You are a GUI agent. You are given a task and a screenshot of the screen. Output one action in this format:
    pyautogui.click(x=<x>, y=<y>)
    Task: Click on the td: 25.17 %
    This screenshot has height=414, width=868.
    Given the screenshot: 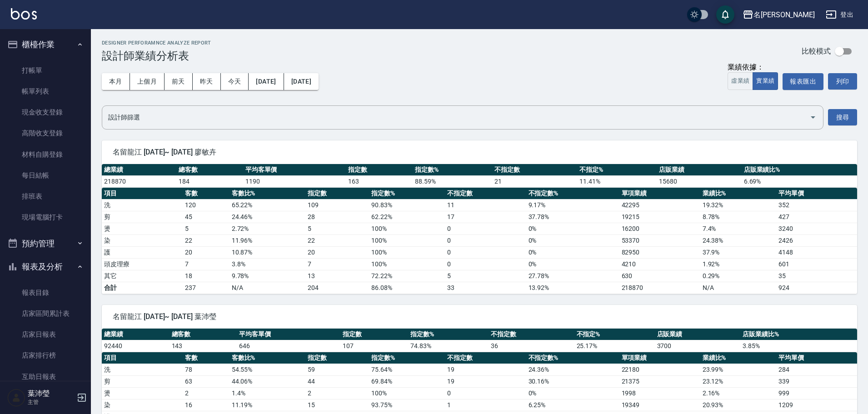 What is the action you would take?
    pyautogui.click(x=615, y=345)
    